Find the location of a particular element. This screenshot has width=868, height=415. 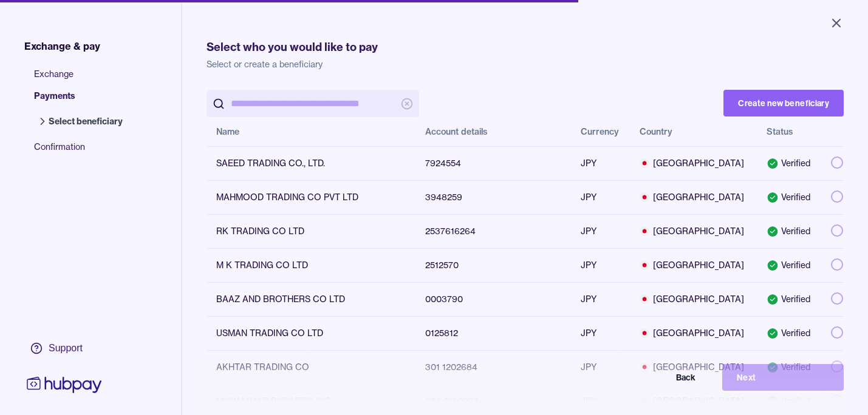

td: M K TRADING CO LTD is located at coordinates (311, 265).